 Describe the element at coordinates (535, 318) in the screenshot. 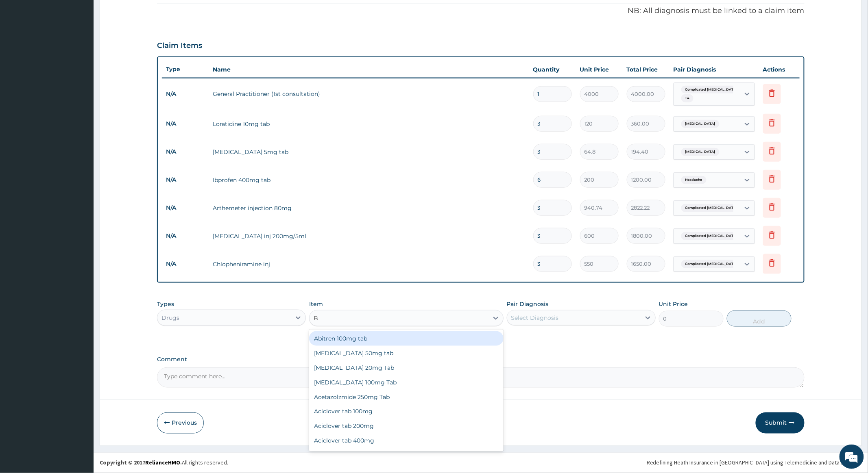

I see `div: Select Diagnosis` at that location.